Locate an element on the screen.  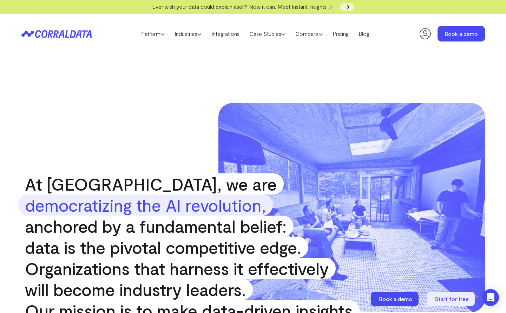
span: data is the pivotal competitive edge. is located at coordinates (163, 247).